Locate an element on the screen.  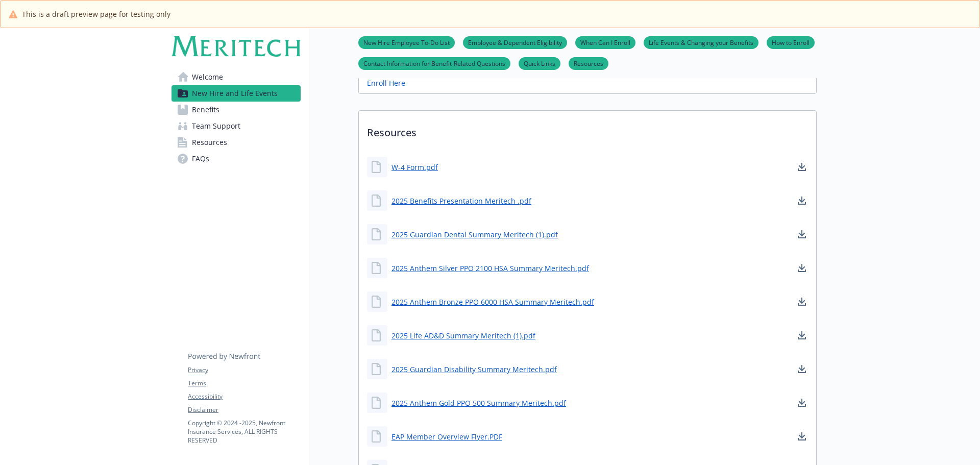
a: 2025 Life AD&D Summary Meritech (1).pdf is located at coordinates (463, 335).